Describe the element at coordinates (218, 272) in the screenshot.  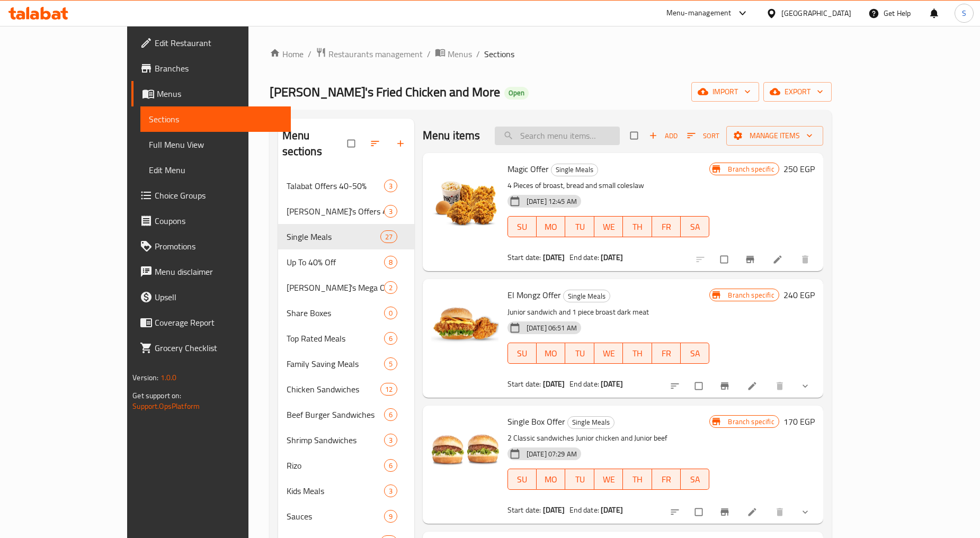
I see `span: Menu disclaimer` at that location.